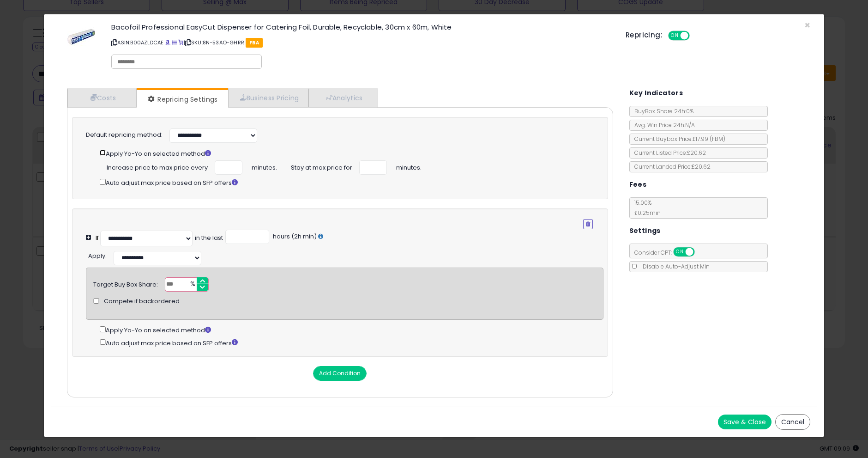 The height and width of the screenshot is (458, 868). I want to click on span: Compete if backordered, so click(142, 301).